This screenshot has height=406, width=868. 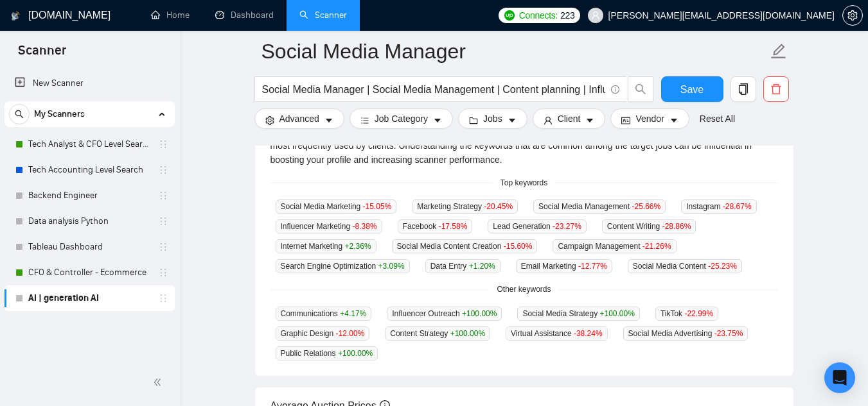 What do you see at coordinates (244, 15) in the screenshot?
I see `a: dashboardDashboard` at bounding box center [244, 15].